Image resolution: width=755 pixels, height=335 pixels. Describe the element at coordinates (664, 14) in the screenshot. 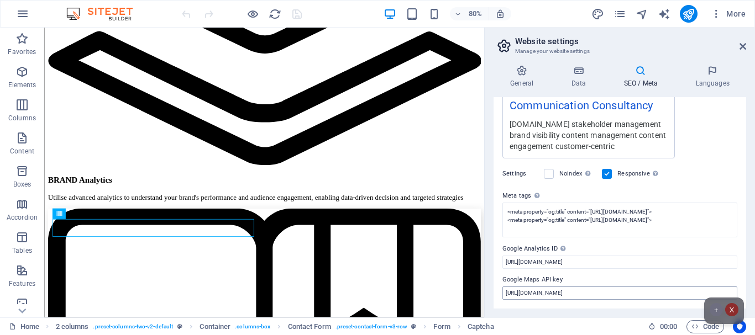

I see `button: text_generator` at that location.